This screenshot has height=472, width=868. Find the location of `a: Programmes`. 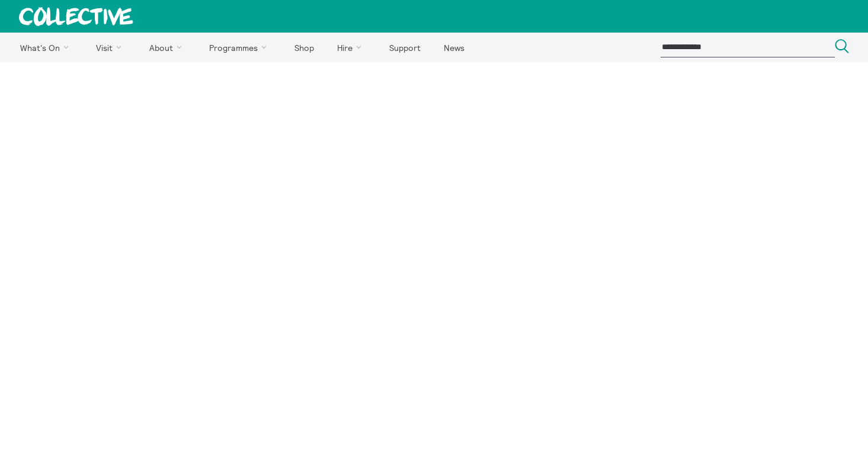

a: Programmes is located at coordinates (241, 47).